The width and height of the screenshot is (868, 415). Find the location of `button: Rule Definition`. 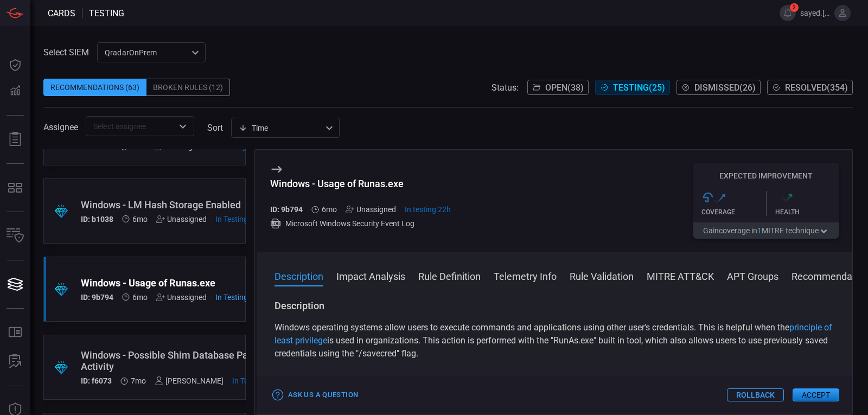

button: Rule Definition is located at coordinates (449, 276).